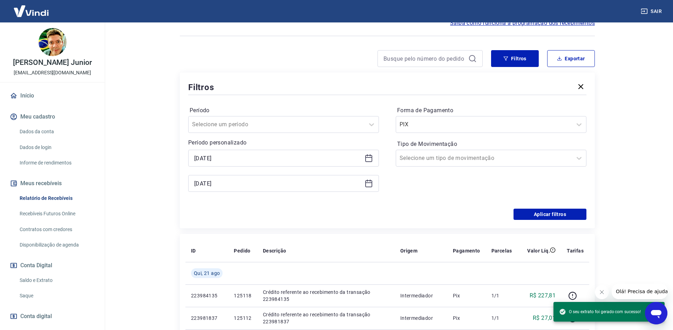  What do you see at coordinates (243, 296) in the screenshot?
I see `p: 125118` at bounding box center [243, 296].